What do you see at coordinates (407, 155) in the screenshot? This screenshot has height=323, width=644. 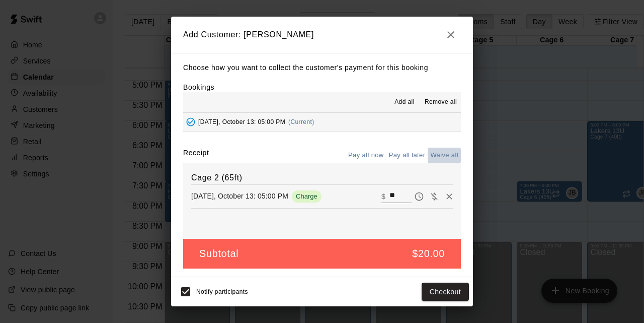 I see `button: Pay all later` at bounding box center [407, 155].